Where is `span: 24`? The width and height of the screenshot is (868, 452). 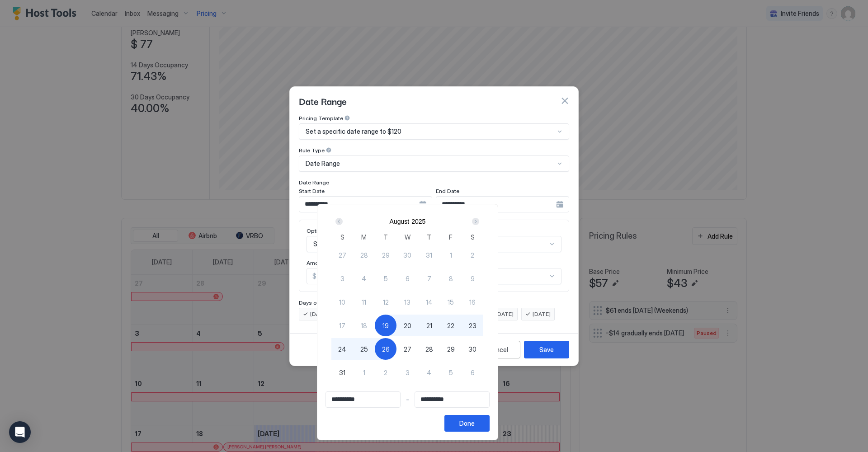
span: 24 is located at coordinates (342, 349).